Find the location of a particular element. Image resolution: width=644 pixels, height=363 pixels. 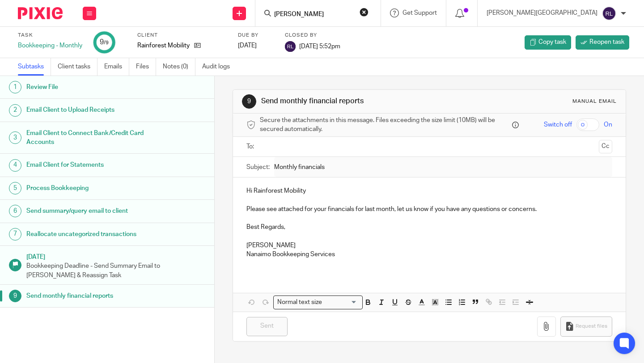

div: 3 is located at coordinates (15, 138).